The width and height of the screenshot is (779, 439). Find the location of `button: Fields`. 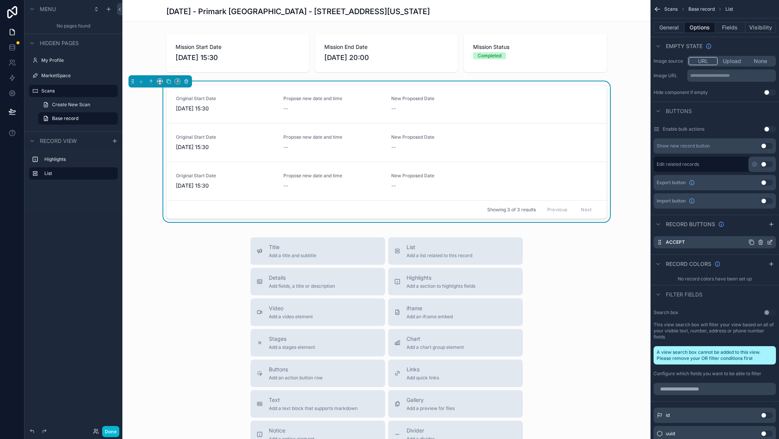

button: Fields is located at coordinates (730, 28).